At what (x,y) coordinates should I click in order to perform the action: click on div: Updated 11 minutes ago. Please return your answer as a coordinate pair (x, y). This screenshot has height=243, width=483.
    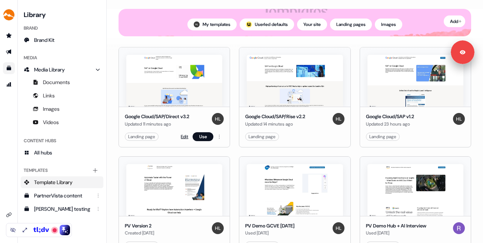
    Looking at the image, I should click on (157, 124).